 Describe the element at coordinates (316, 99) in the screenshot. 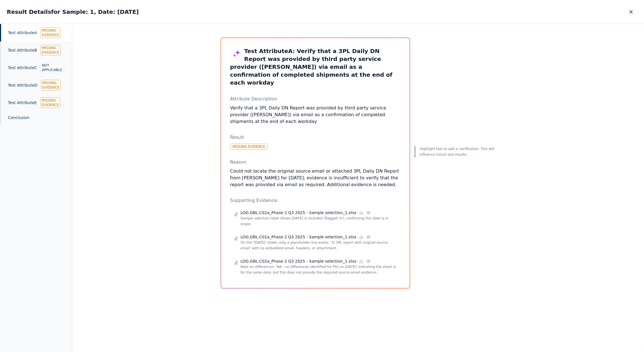

I see `p: Attribute Description` at that location.